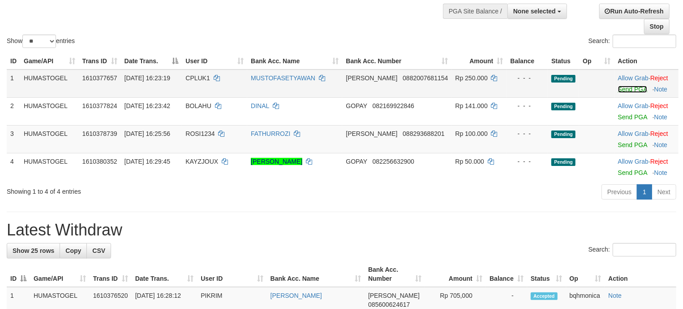 This screenshot has height=309, width=683. I want to click on td: 3, so click(13, 139).